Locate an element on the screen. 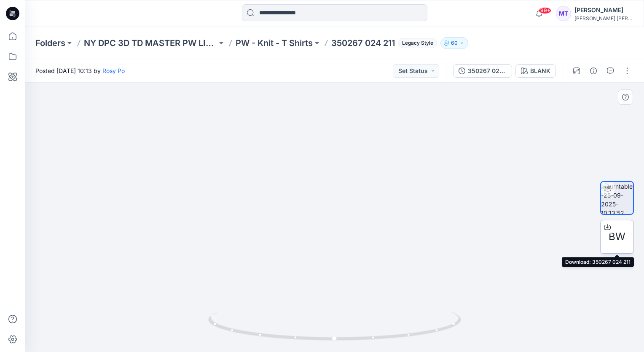 This screenshot has width=644, height=352. button: 60 is located at coordinates (455, 43).